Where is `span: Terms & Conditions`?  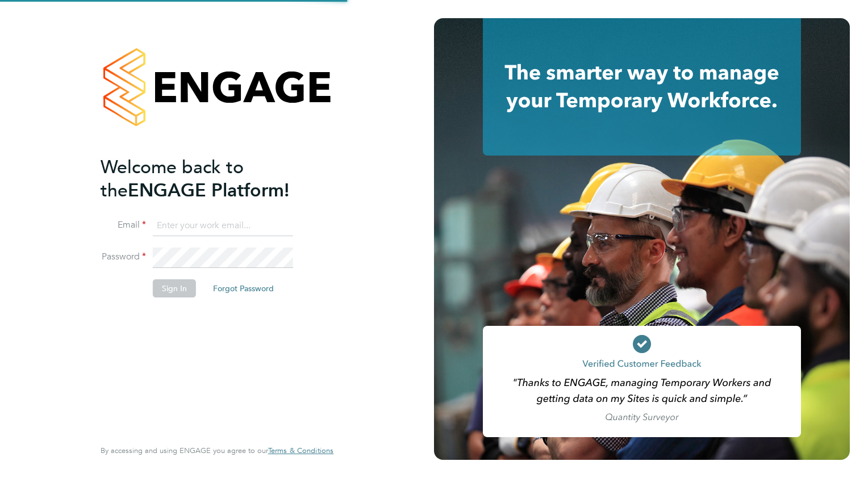 span: Terms & Conditions is located at coordinates (301, 450).